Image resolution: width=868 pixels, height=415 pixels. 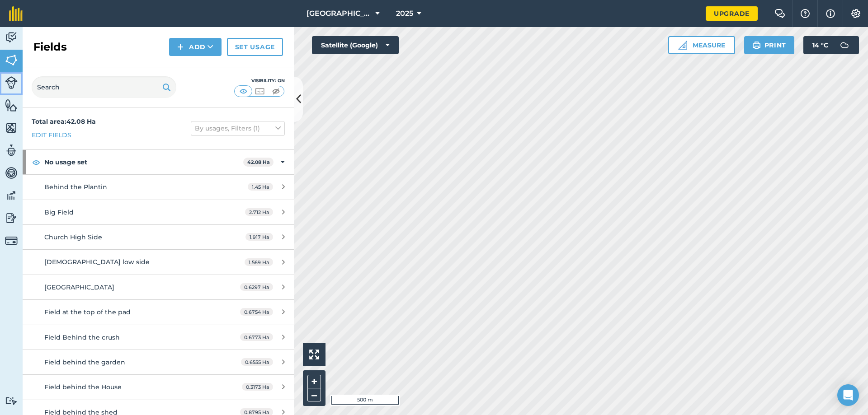 What do you see at coordinates (830, 13) in the screenshot?
I see `img: svg+xml;base64,PHN2ZyB4bWxucz0iaHR0cDovL3d3dy53My5vcmcvMjAwMC9zdmciIHdpZHRoPSIxNyIgaGVpZ2h0PSIxNy...` at bounding box center [830, 13].